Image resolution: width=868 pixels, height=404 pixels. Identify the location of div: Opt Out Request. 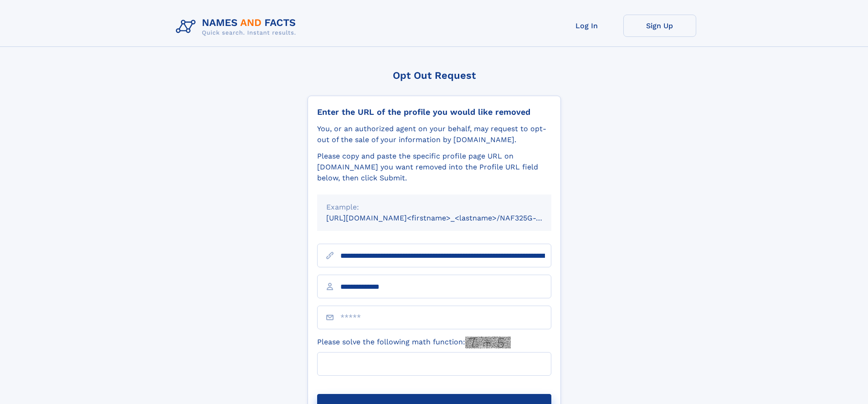
(434, 75).